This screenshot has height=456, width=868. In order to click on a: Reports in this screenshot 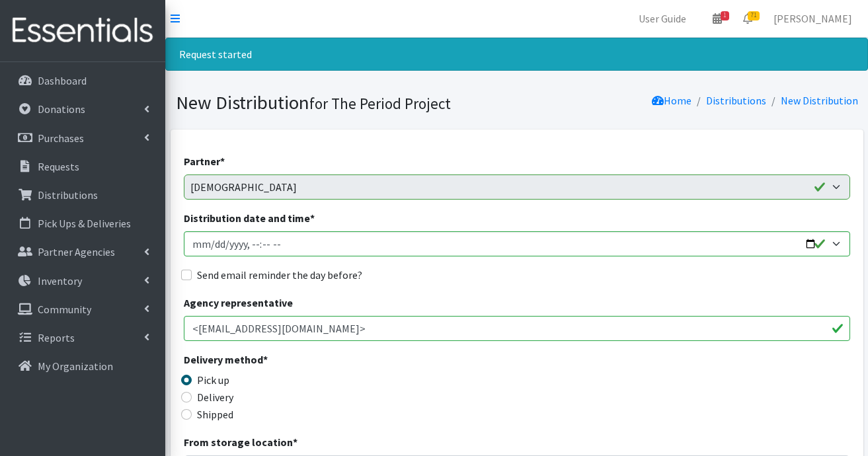, I will do `click(82, 338)`.